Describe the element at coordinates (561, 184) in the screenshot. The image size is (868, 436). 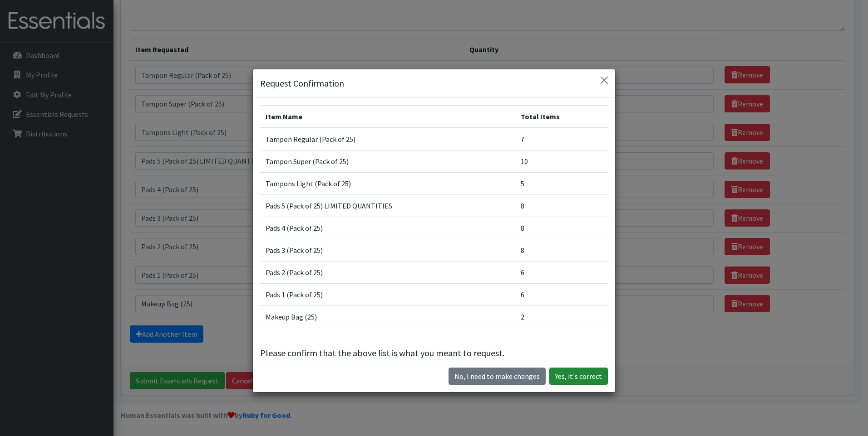
I see `td: 5` at that location.